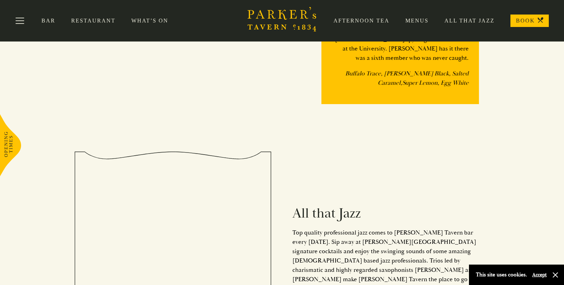  I want to click on button: Close and accept, so click(555, 275).